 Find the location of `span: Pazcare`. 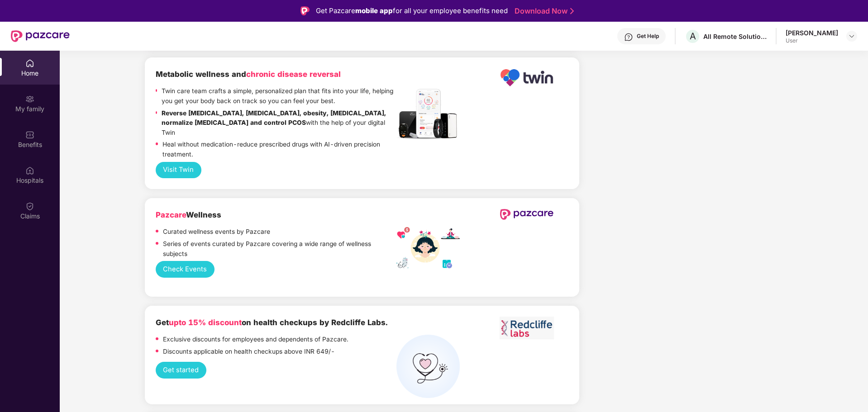

span: Pazcare is located at coordinates (171, 215).